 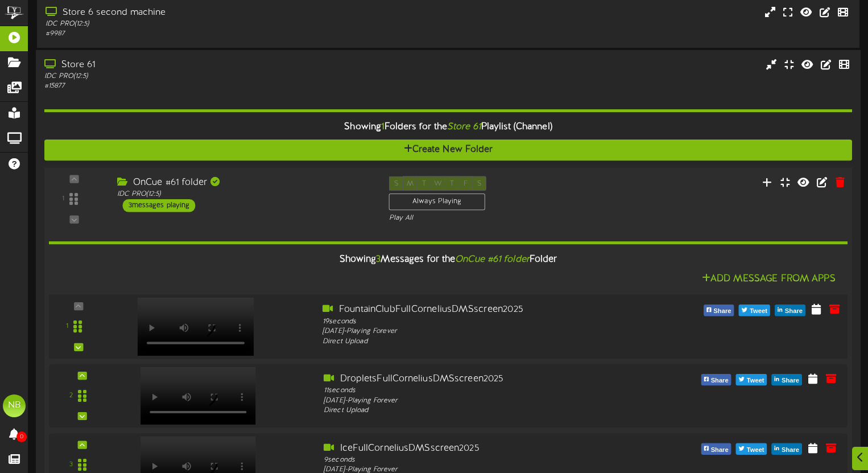 I want to click on div: DropletsFullCorneliusDMSscreen2025, so click(x=481, y=379).